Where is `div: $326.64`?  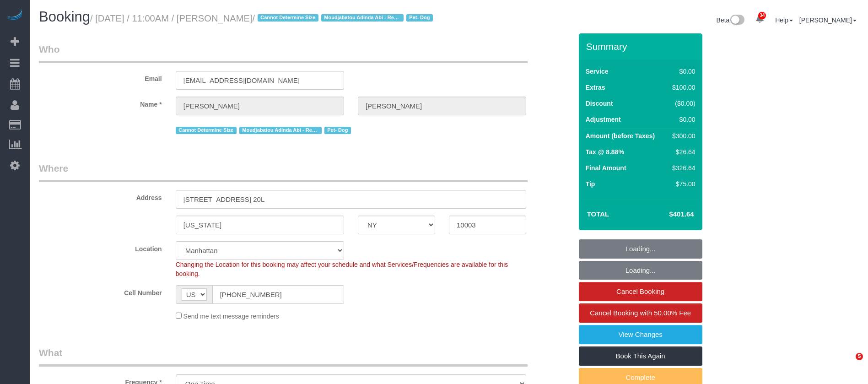 div: $326.64 is located at coordinates (682, 168).